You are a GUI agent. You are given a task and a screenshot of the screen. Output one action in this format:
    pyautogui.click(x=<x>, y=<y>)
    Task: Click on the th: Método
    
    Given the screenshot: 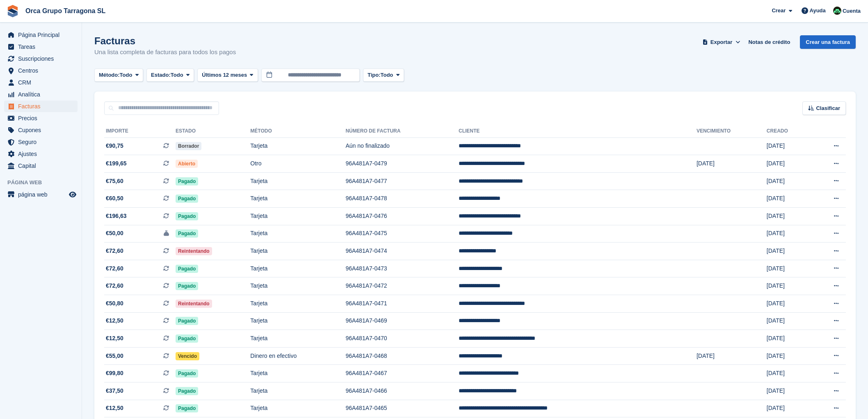 What is the action you would take?
    pyautogui.click(x=298, y=132)
    